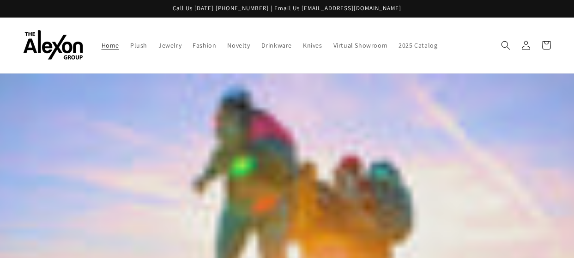 The width and height of the screenshot is (574, 258). What do you see at coordinates (418, 45) in the screenshot?
I see `span: 2025 Catalog` at bounding box center [418, 45].